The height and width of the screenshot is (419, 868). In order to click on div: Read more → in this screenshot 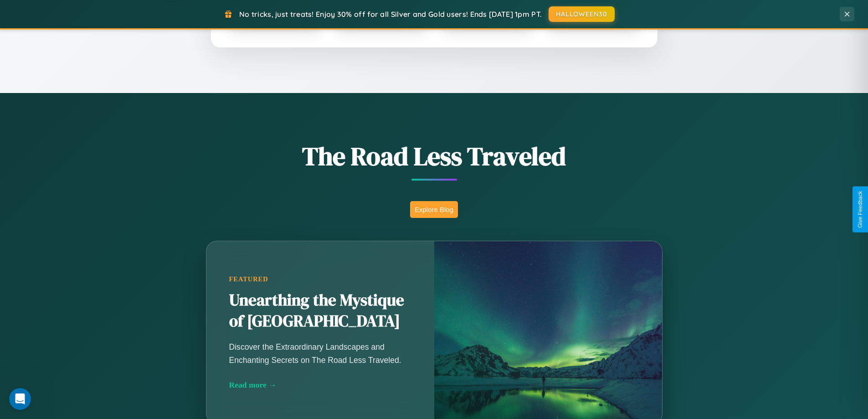, I will do `click(320, 385)`.